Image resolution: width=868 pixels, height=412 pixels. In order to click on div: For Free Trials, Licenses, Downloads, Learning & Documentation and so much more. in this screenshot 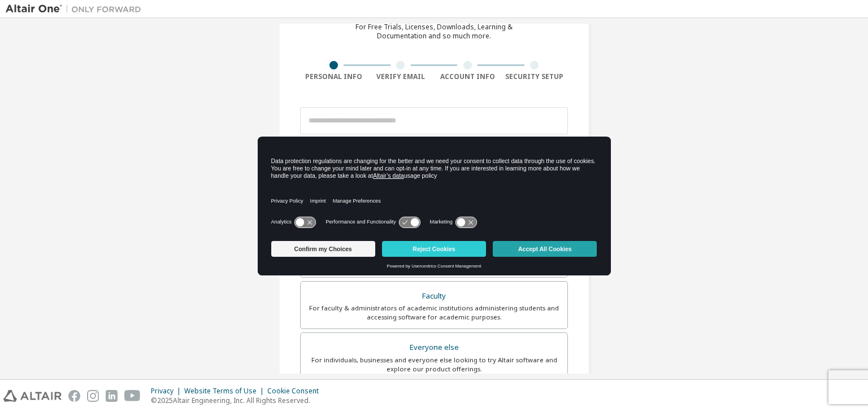, I will do `click(434, 32)`.